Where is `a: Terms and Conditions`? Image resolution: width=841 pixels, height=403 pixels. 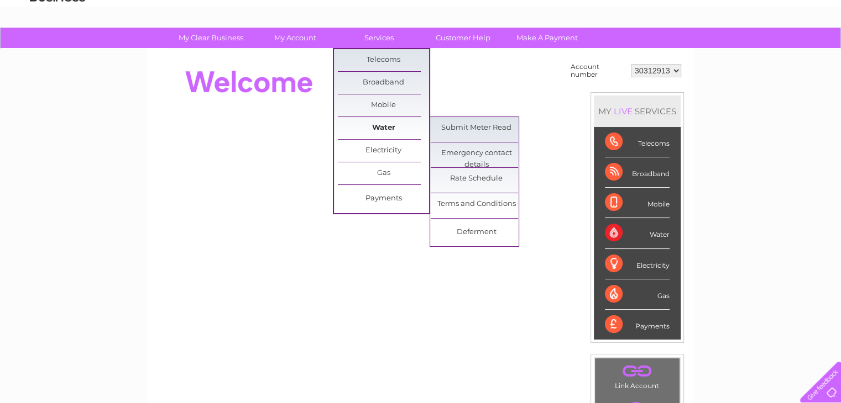 a: Terms and Conditions is located at coordinates (476, 205).